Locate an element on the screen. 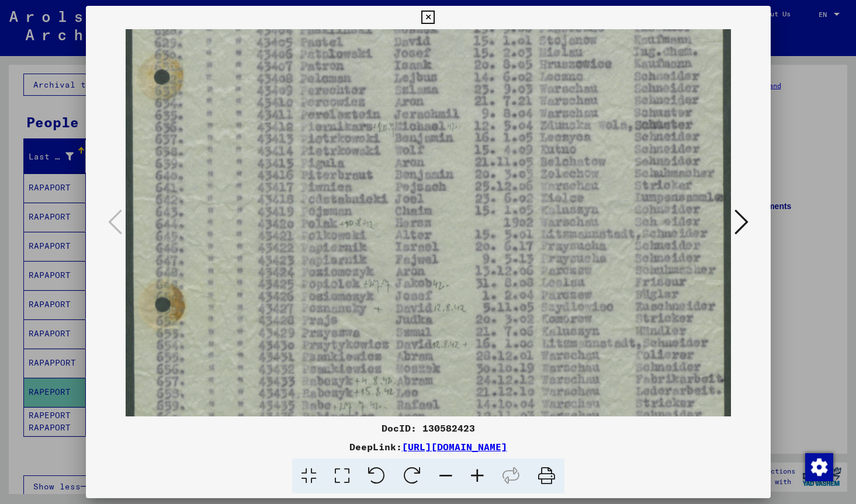 The height and width of the screenshot is (504, 856). div: DeepLink: is located at coordinates (428, 446).